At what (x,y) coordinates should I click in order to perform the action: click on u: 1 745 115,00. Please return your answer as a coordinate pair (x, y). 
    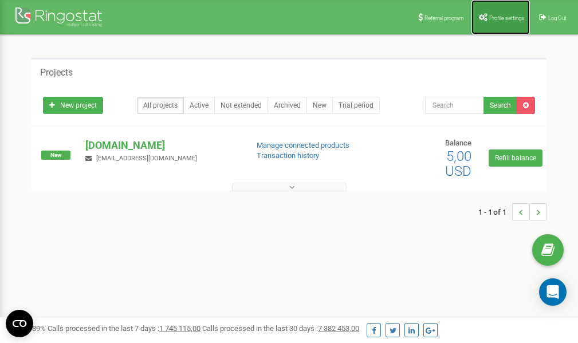
    Looking at the image, I should click on (180, 328).